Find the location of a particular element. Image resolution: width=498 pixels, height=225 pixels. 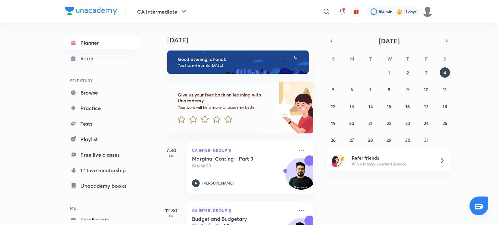

abbr: October 12, 2025 is located at coordinates (333, 106).